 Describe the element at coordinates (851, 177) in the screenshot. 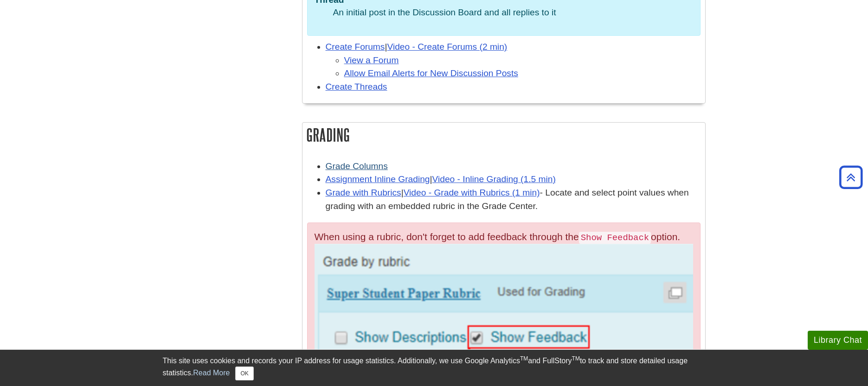

I see `a: Back to Top` at that location.